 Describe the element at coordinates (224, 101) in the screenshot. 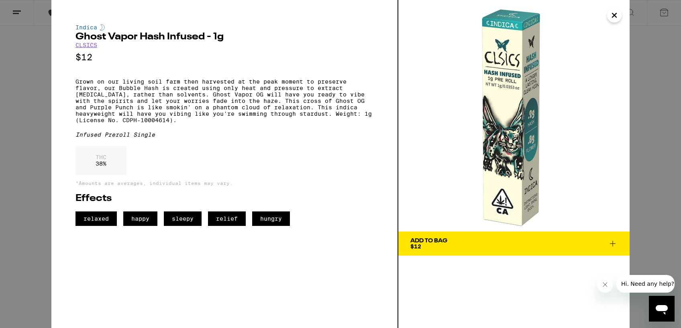

I see `p: Grown on our living soil farm then harvested at the peak moment to preserve flavor, our Bubble Ha...` at that location.